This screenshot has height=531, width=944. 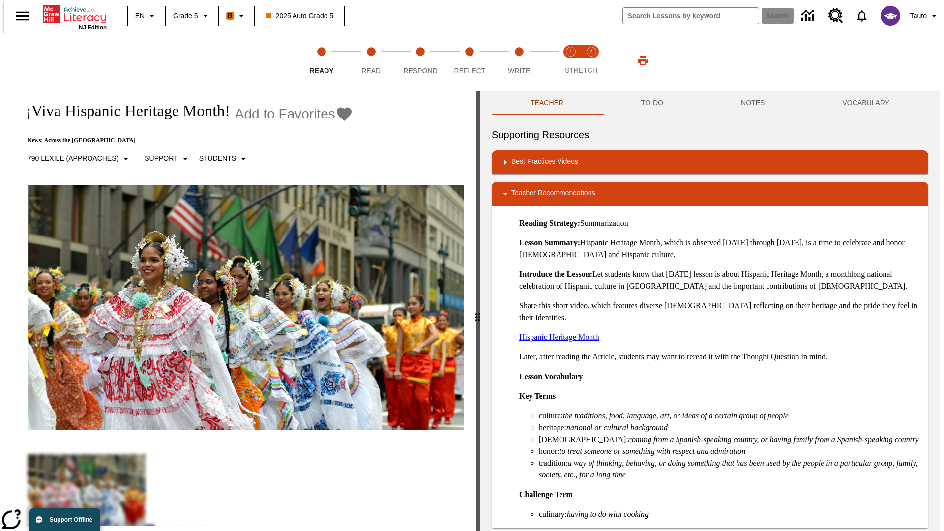 What do you see at coordinates (652, 103) in the screenshot?
I see `button: TO-DO` at bounding box center [652, 103].